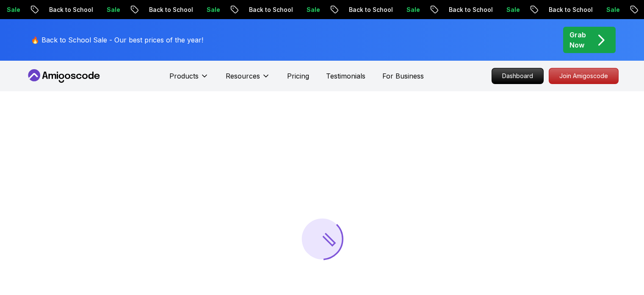 This screenshot has width=644, height=295. Describe the element at coordinates (517, 75) in the screenshot. I see `p: Dashboard` at that location.